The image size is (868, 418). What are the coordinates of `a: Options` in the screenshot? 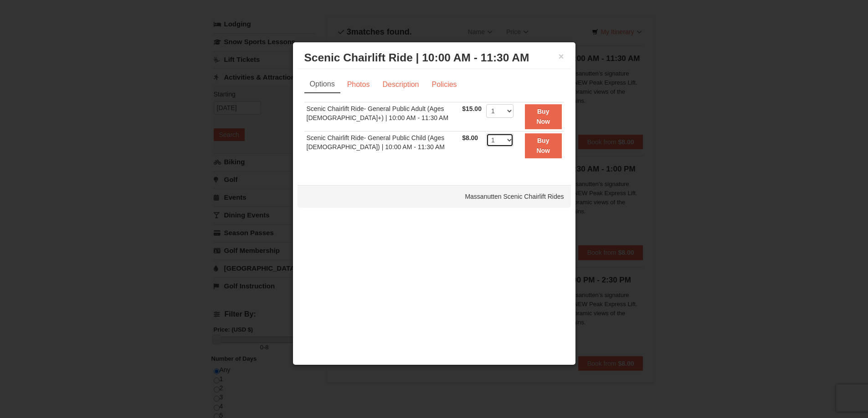 It's located at (322, 85).